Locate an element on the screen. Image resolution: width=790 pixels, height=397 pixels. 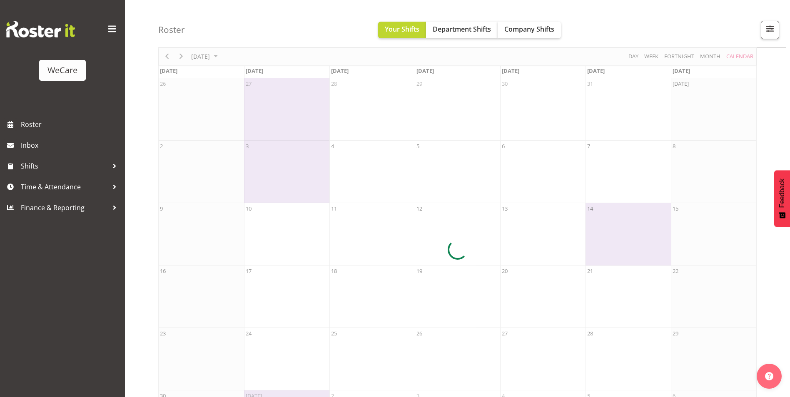
span: Feedback is located at coordinates (782, 193).